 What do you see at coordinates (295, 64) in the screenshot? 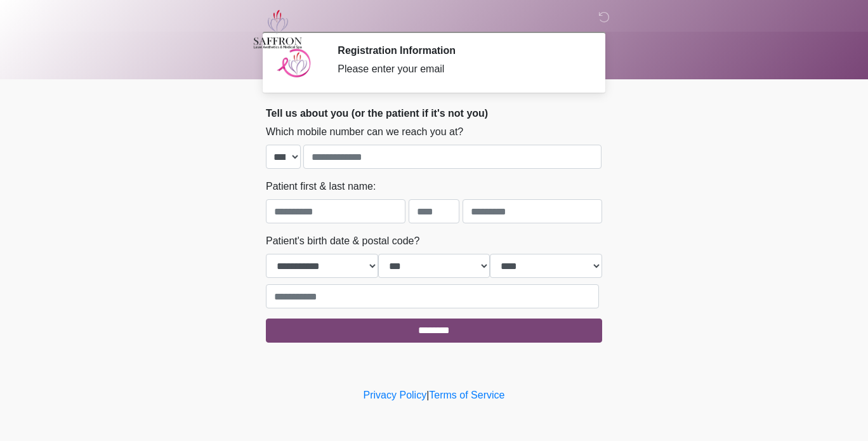
I see `img: Agent Avatar` at bounding box center [295, 64].